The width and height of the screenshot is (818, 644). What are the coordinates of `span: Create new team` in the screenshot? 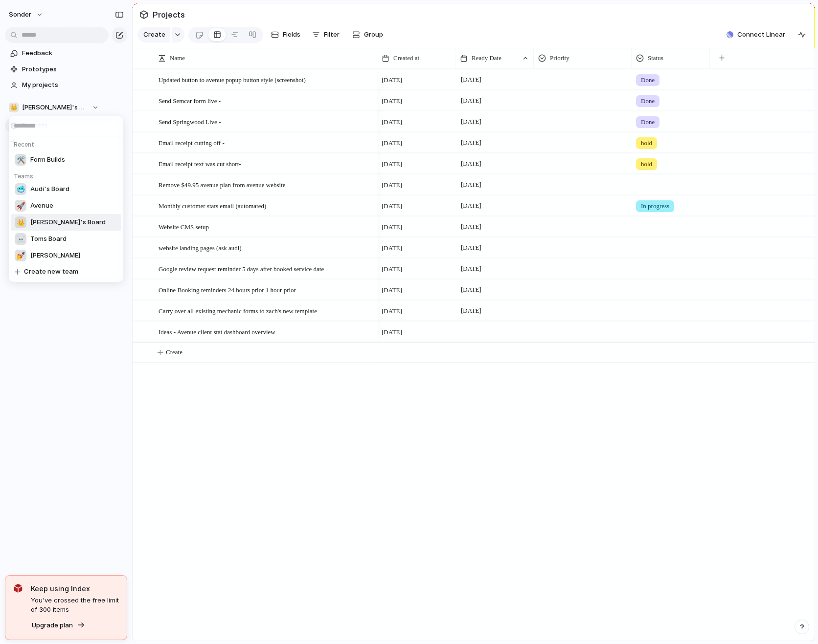 It's located at (50, 272).